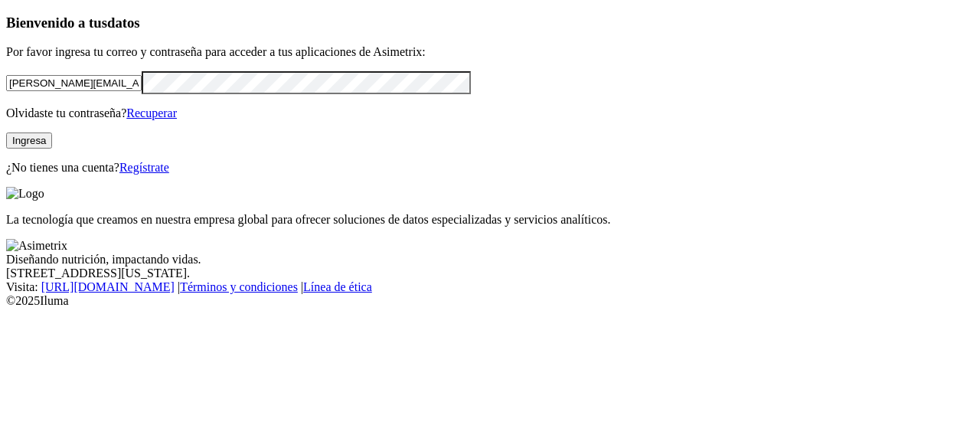 This screenshot has height=422, width=980. I want to click on div: Diseñando nutrición, impactando vidas., so click(490, 260).